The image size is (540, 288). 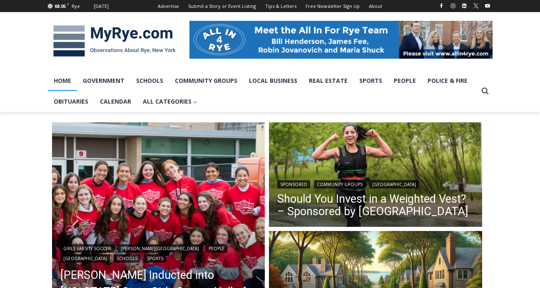 What do you see at coordinates (76, 6) in the screenshot?
I see `div: Rye` at bounding box center [76, 6].